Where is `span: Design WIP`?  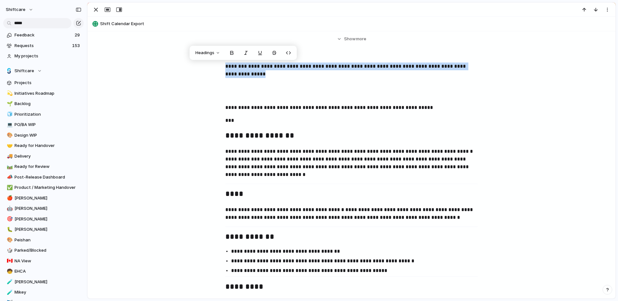
span: Design WIP is located at coordinates (48, 135).